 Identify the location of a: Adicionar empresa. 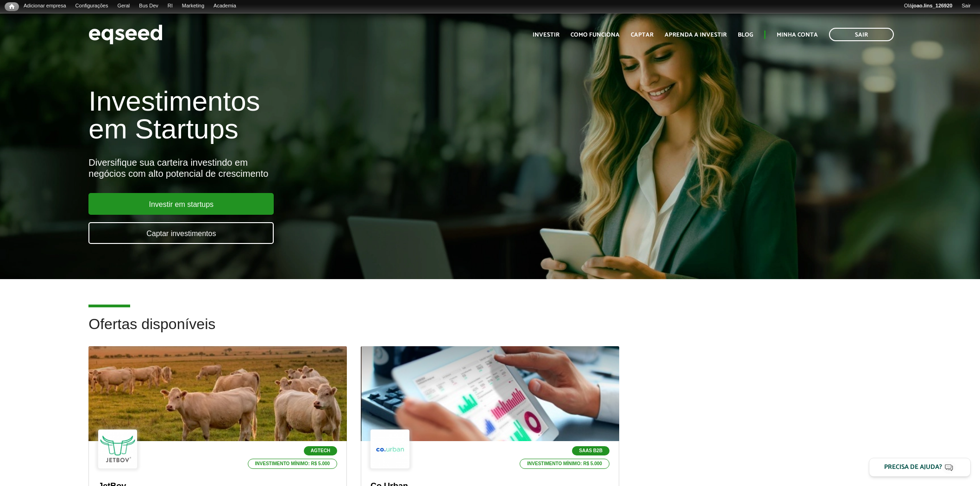
(45, 6).